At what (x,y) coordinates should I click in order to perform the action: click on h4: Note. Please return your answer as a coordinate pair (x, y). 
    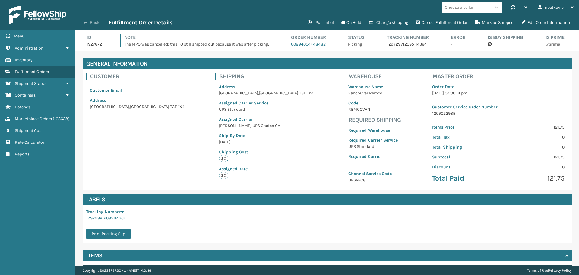
    Looking at the image, I should click on (200, 37).